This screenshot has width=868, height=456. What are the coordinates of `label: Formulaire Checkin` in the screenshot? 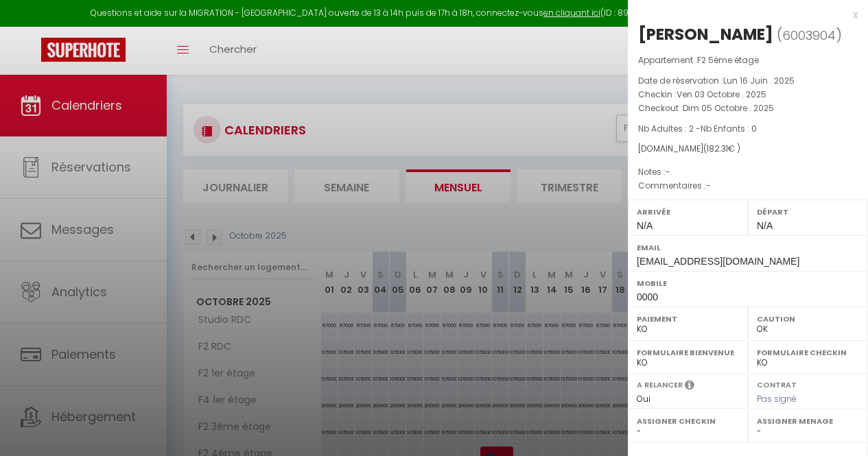 It's located at (808, 353).